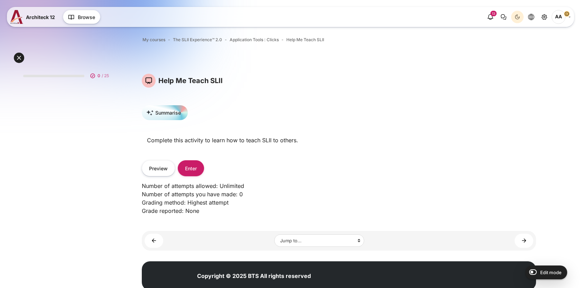 This screenshot has height=288, width=581. What do you see at coordinates (339, 198) in the screenshot?
I see `p: Number of attempts allowed: Unlimited Number of attempts you have made: 0 Grading method: Highest...` at bounding box center [339, 198].